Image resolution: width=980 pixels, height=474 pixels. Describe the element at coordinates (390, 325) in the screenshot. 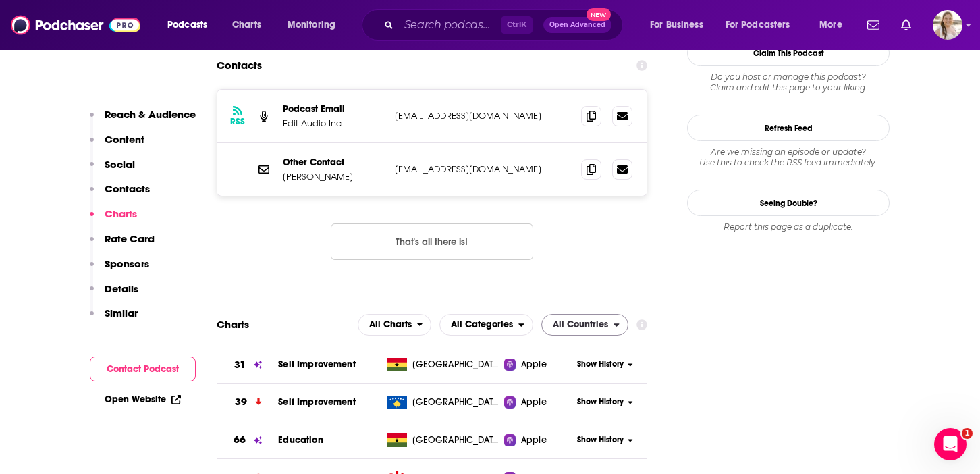

I see `span: All Charts` at that location.